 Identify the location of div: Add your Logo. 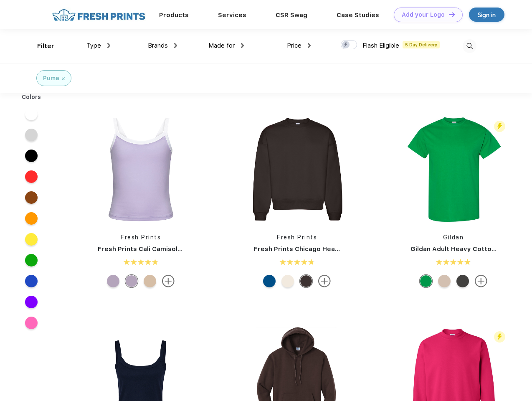
(423, 15).